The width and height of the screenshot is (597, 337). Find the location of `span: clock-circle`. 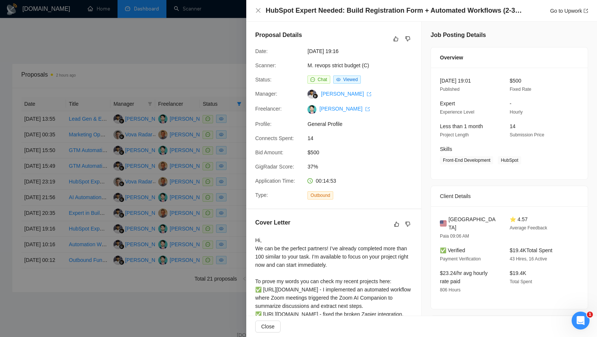

span: clock-circle is located at coordinates (310, 181).